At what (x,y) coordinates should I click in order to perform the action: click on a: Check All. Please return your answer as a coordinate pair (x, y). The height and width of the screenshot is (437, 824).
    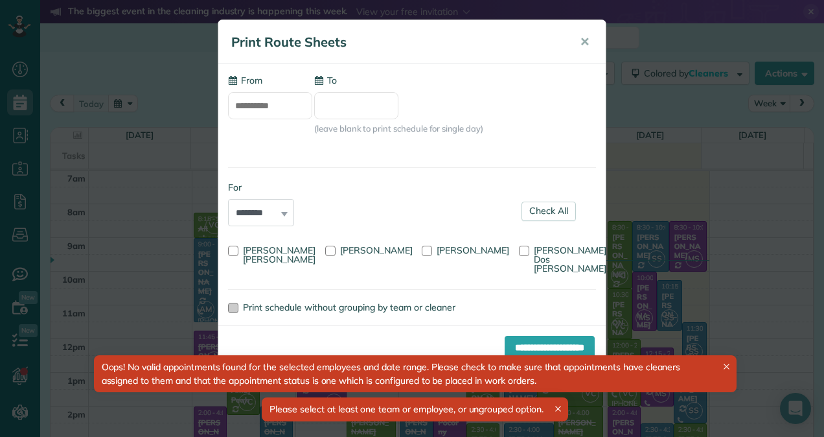
    Looking at the image, I should click on (549, 211).